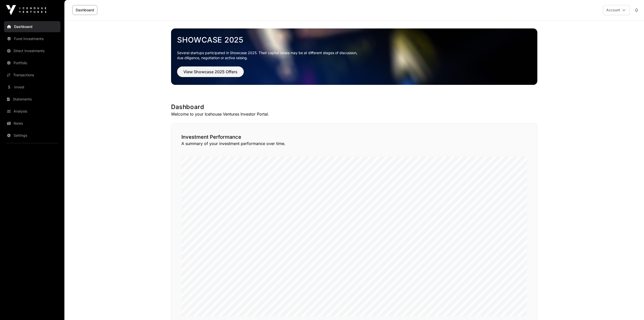 Image resolution: width=644 pixels, height=320 pixels. What do you see at coordinates (32, 124) in the screenshot?
I see `a: News` at bounding box center [32, 124].